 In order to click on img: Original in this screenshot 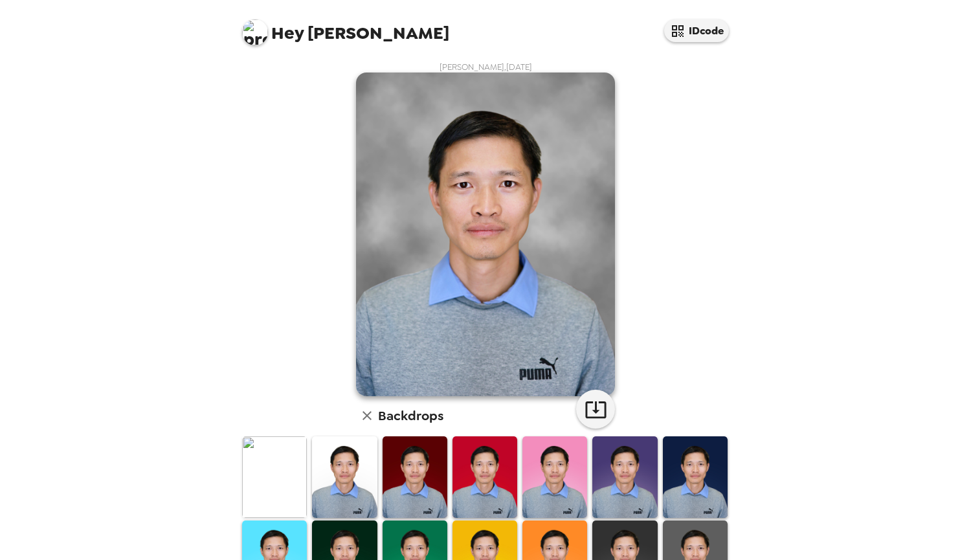, I will do `click(275, 476)`.